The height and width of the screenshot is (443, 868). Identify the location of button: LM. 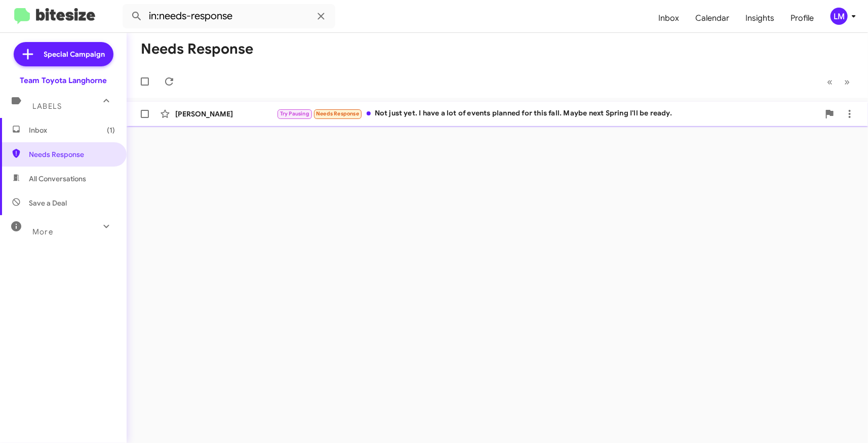
(839, 16).